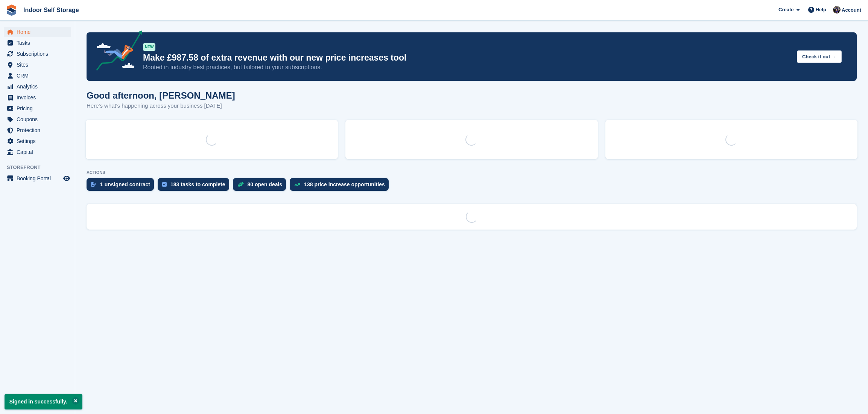 This screenshot has height=414, width=868. What do you see at coordinates (39, 43) in the screenshot?
I see `span: Tasks` at bounding box center [39, 43].